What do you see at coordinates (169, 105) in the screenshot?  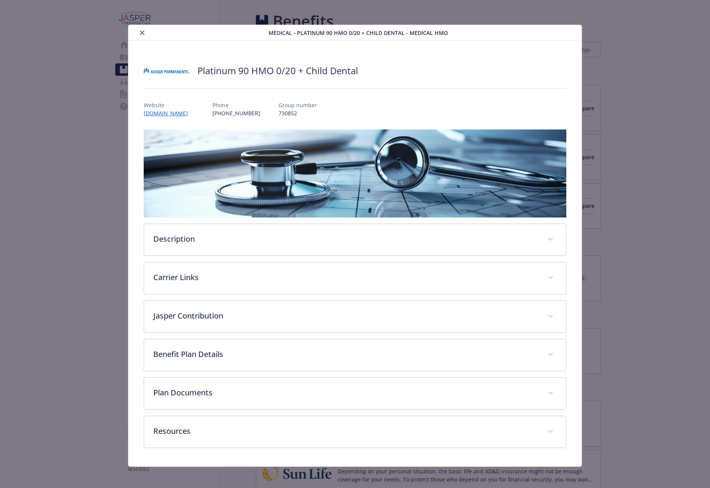 I see `p: Website` at bounding box center [169, 105].